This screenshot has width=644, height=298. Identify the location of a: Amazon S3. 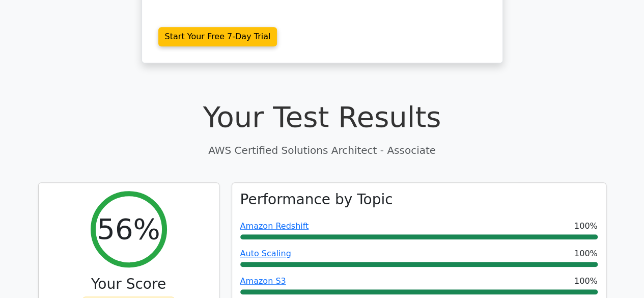
(264, 280).